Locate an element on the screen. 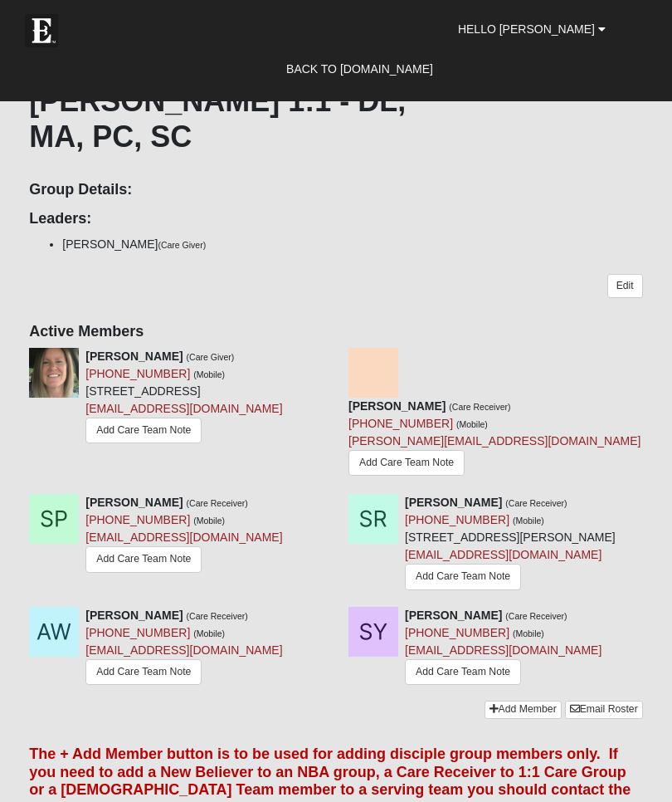  h4: Active Members is located at coordinates (336, 332).